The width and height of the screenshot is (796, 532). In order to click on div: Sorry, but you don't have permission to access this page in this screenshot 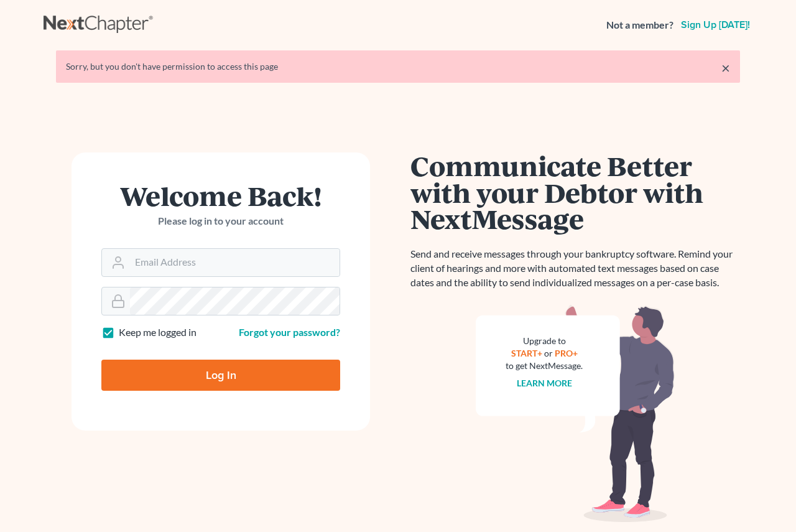, I will do `click(398, 67)`.